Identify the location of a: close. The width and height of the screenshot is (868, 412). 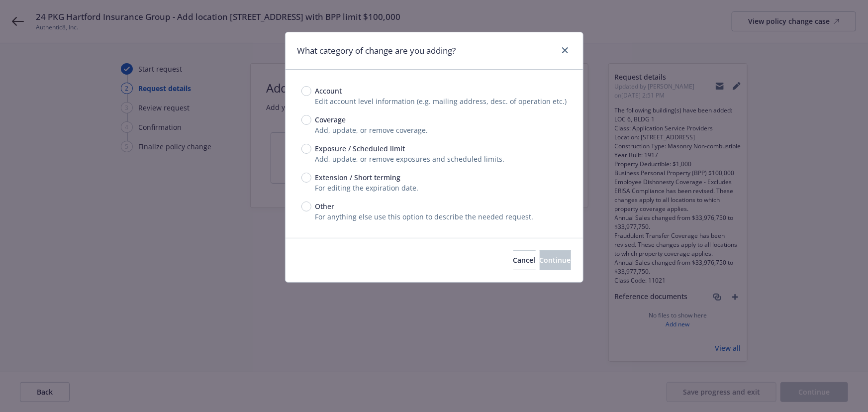
(565, 50).